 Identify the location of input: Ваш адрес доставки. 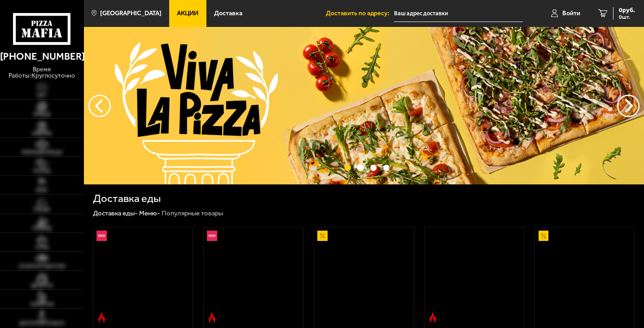
(458, 14).